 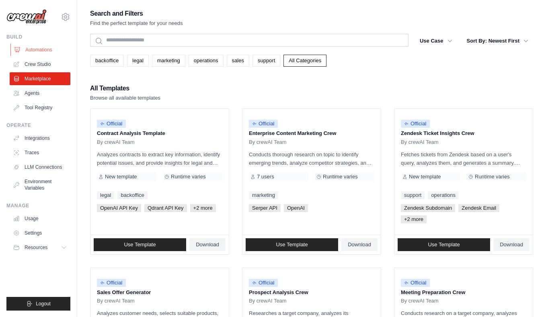 I want to click on p: Conducts thorough research on topic to identify emerging trends, analyze competitor strategies, a..., so click(x=312, y=159).